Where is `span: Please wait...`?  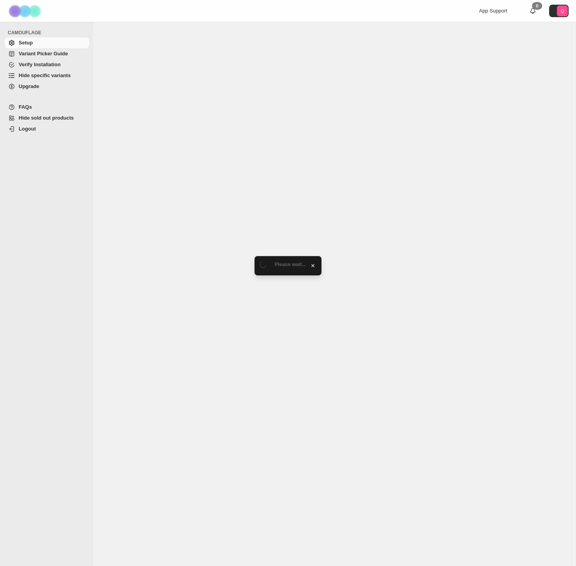
span: Please wait... is located at coordinates (290, 264).